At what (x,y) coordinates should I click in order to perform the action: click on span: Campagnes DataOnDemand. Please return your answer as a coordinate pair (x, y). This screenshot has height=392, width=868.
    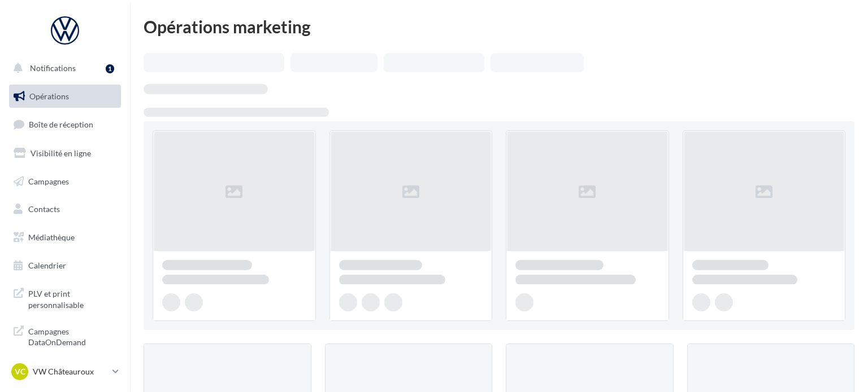
    Looking at the image, I should click on (72, 336).